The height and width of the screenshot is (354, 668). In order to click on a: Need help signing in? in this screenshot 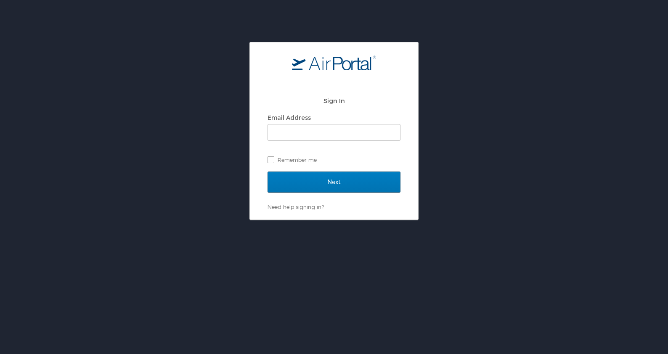, I will do `click(296, 207)`.